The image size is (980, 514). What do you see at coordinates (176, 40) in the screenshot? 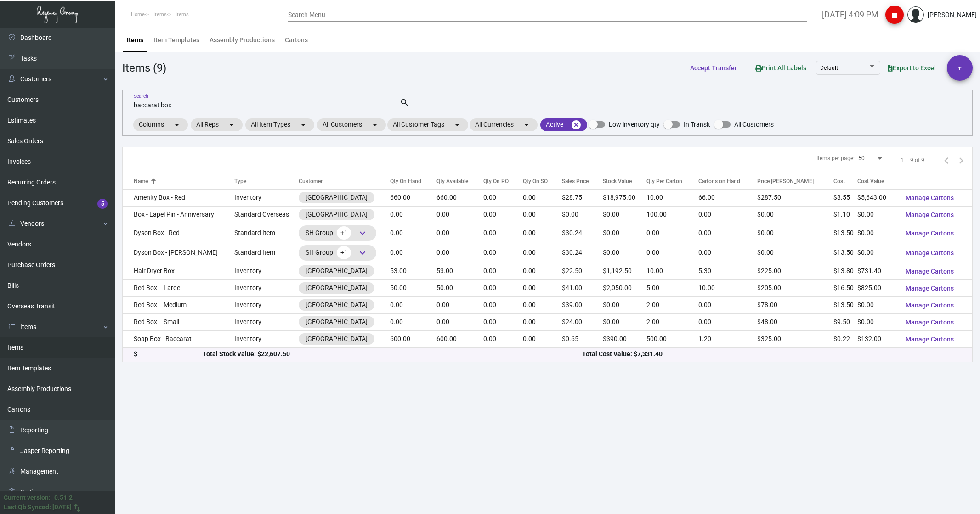
I see `div: Item Templates` at bounding box center [176, 40].